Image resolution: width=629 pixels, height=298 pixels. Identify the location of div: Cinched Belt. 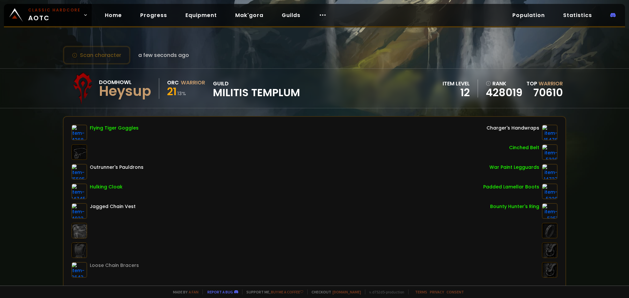
(524, 148).